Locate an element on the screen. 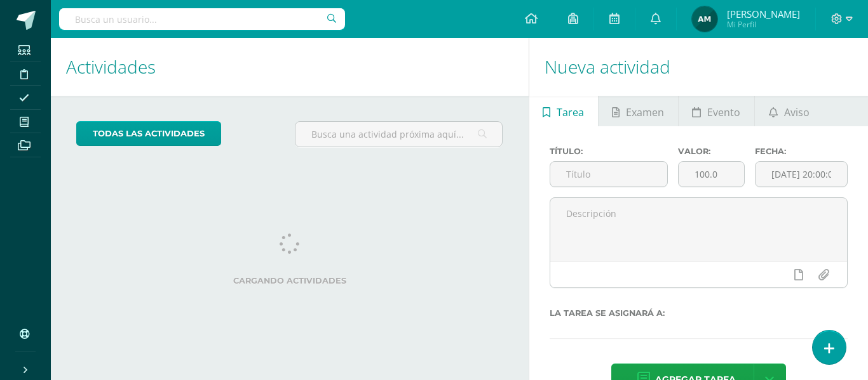 The height and width of the screenshot is (380, 868). label: Valor: is located at coordinates (711, 151).